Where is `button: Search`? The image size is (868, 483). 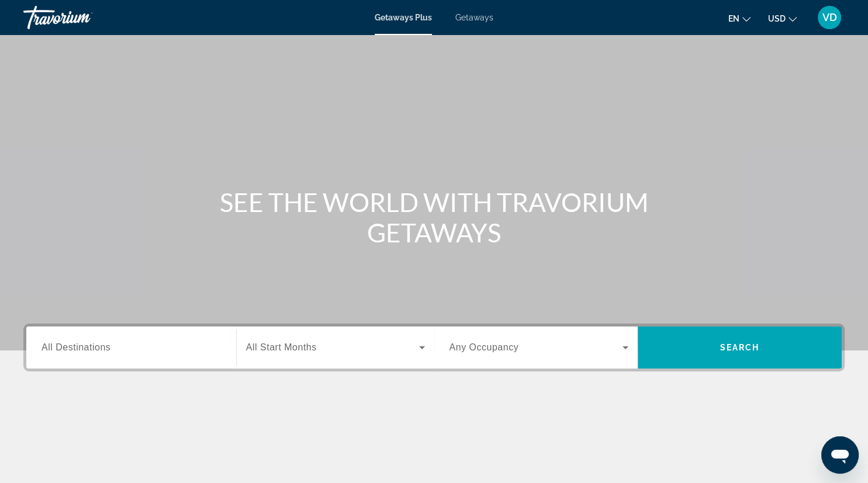 button: Search is located at coordinates (740, 348).